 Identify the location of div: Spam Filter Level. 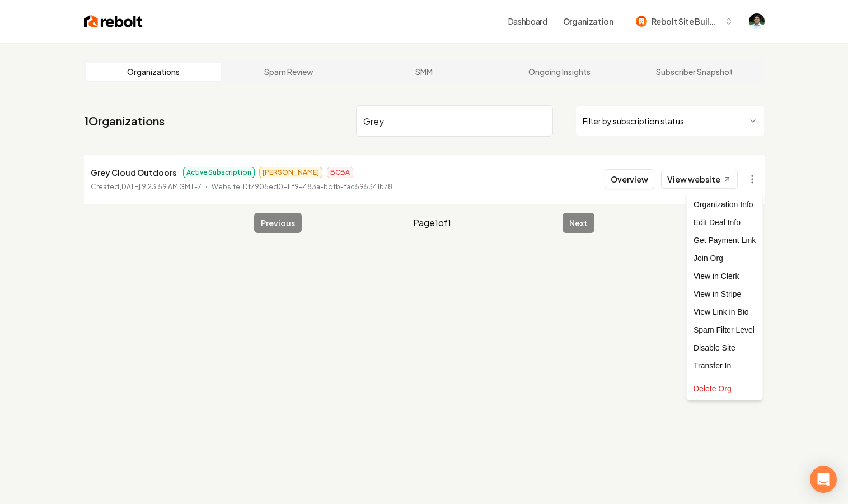
(724, 329).